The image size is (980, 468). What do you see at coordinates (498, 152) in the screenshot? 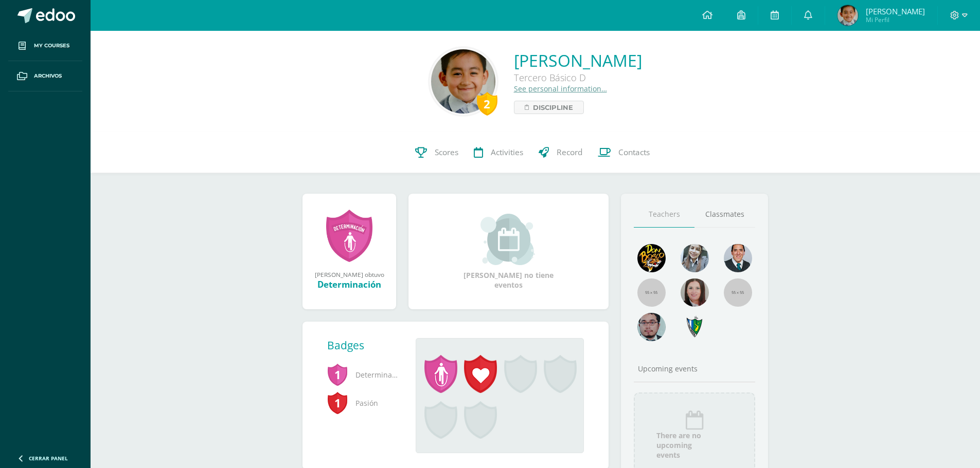
I see `a: Activities` at bounding box center [498, 152].